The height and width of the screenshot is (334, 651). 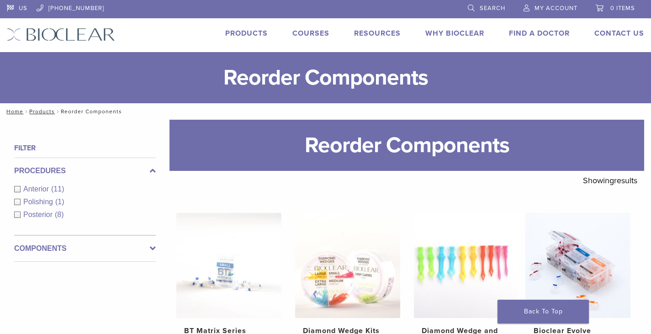 I want to click on span: 0 items, so click(x=623, y=8).